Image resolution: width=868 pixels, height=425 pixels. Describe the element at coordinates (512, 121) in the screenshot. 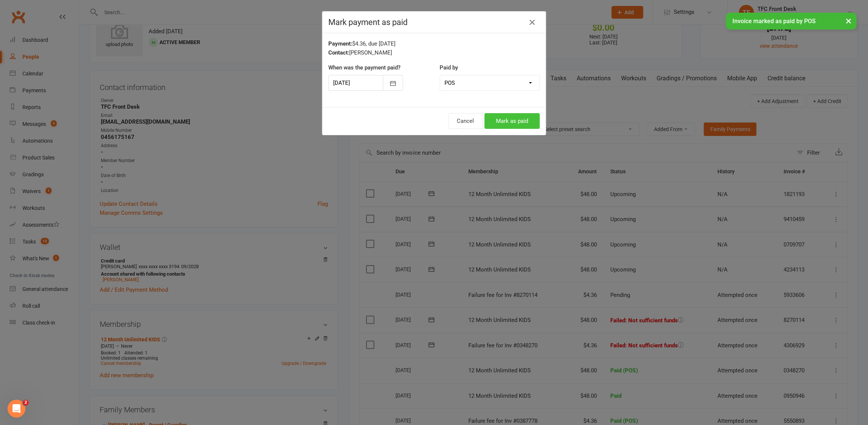

I see `button: Mark as paid` at that location.